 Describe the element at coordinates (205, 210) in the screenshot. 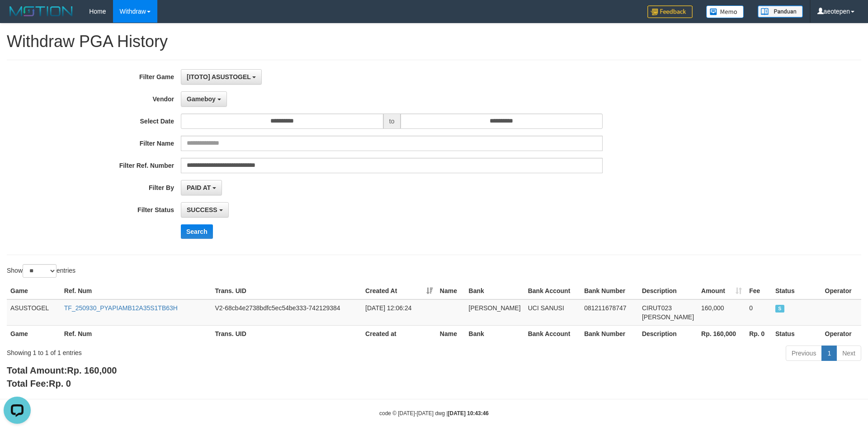

I see `button: SUCCESS` at that location.